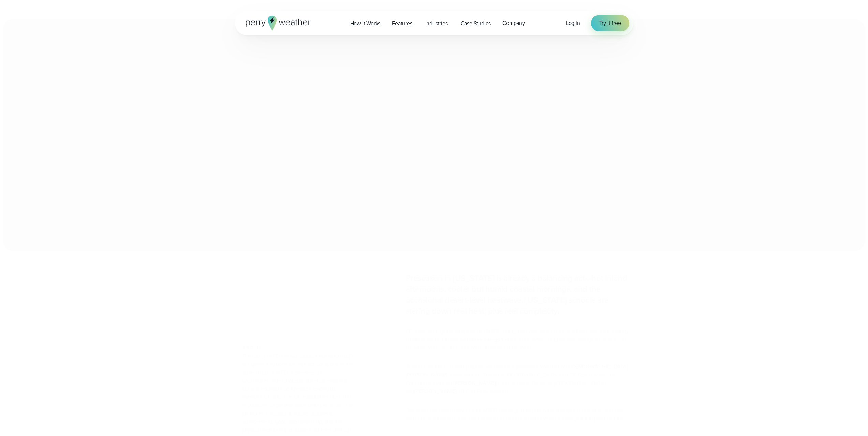  Describe the element at coordinates (365, 23) in the screenshot. I see `a: How it Works` at that location.